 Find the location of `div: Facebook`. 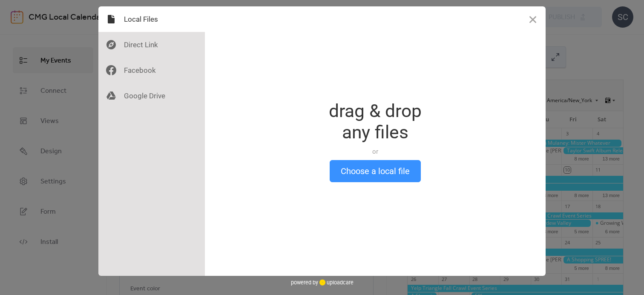

div: Facebook is located at coordinates (151, 70).